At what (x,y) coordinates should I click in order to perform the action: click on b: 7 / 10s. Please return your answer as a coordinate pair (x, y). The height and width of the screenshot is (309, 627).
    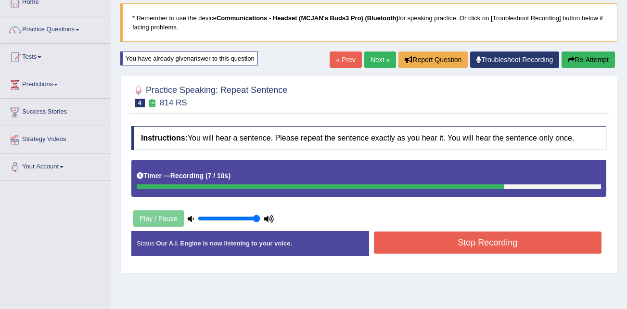
    Looking at the image, I should click on (218, 176).